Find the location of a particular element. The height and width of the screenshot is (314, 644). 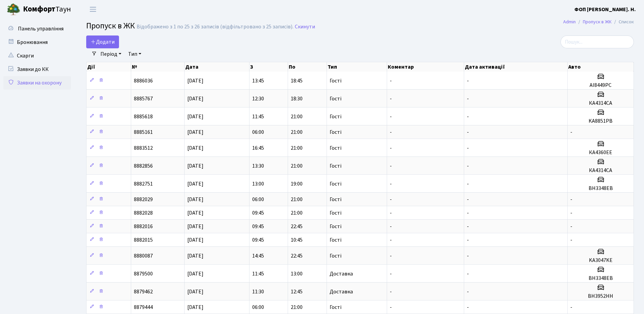

span: Таун is located at coordinates (47, 10).